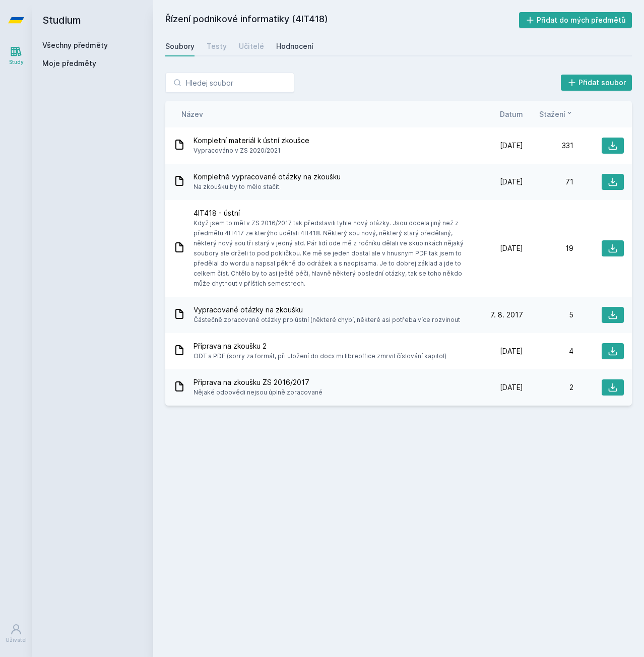 The height and width of the screenshot is (657, 644). What do you see at coordinates (331, 253) in the screenshot?
I see `span: Když jsem to měl v ZS 2016/2017 tak představili tyhle nový otázky. Jsou docela jiný než z předmět...` at bounding box center [331, 253].